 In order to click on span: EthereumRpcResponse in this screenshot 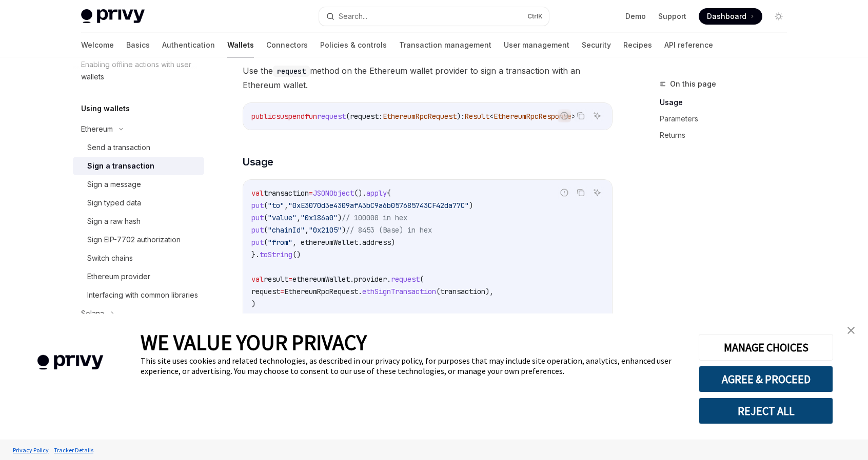, I will do `click(532, 116)`.